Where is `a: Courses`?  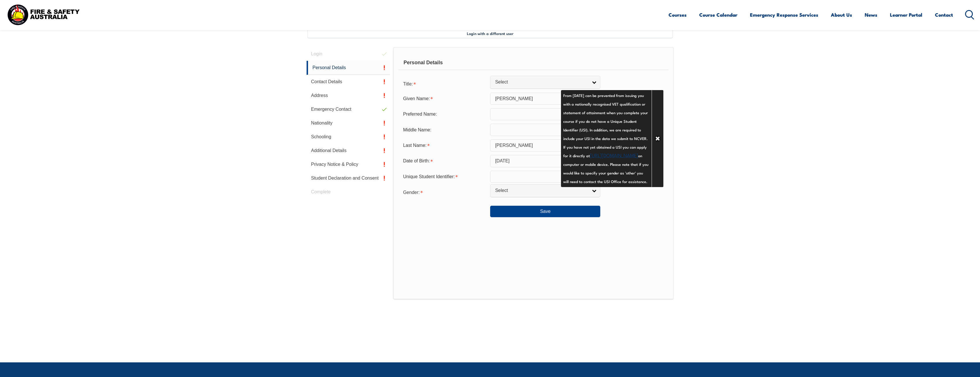 a: Courses is located at coordinates (677, 14).